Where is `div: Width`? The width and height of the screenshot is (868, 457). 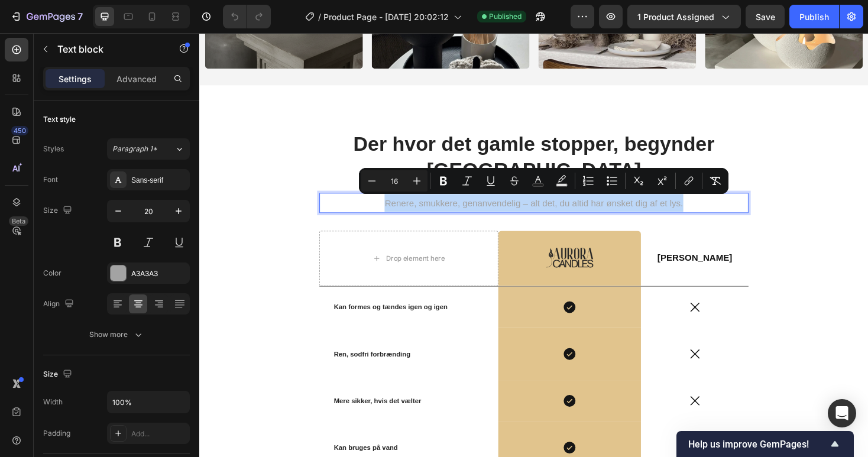
div: Width is located at coordinates (53, 402).